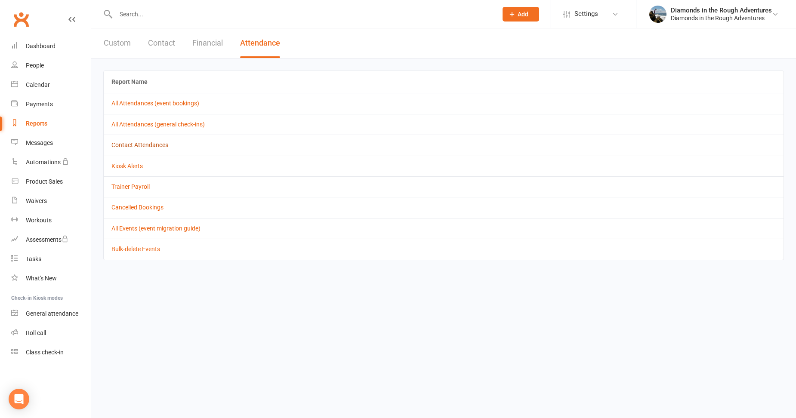  What do you see at coordinates (523, 14) in the screenshot?
I see `span: Add` at bounding box center [523, 14].